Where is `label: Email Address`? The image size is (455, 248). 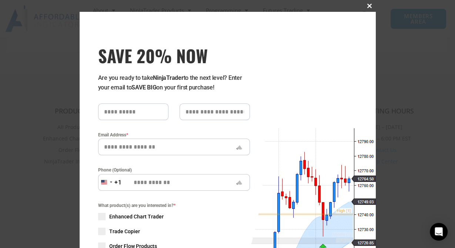 label: Email Address is located at coordinates (174, 135).